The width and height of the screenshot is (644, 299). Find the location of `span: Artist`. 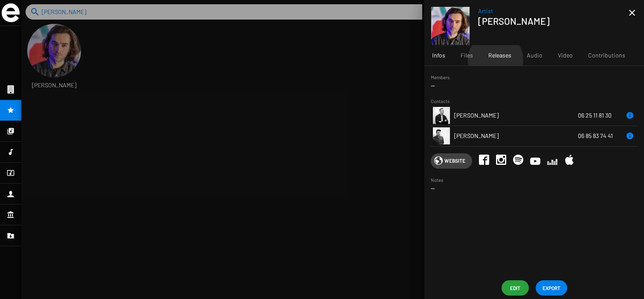

span: Artist is located at coordinates (553, 11).